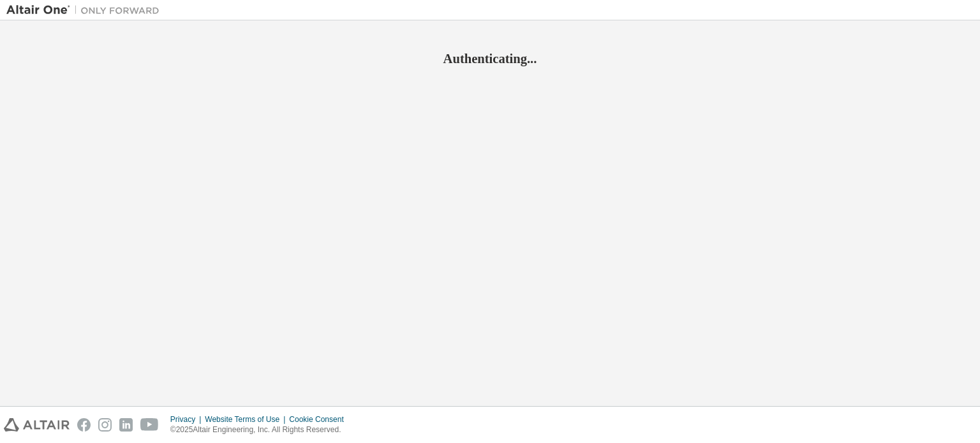  Describe the element at coordinates (188, 420) in the screenshot. I see `div: Privacy` at that location.